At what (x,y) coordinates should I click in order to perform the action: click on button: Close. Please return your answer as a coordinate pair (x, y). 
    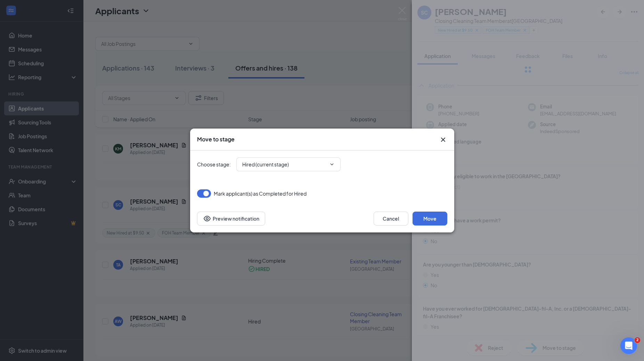
    Looking at the image, I should click on (443, 139).